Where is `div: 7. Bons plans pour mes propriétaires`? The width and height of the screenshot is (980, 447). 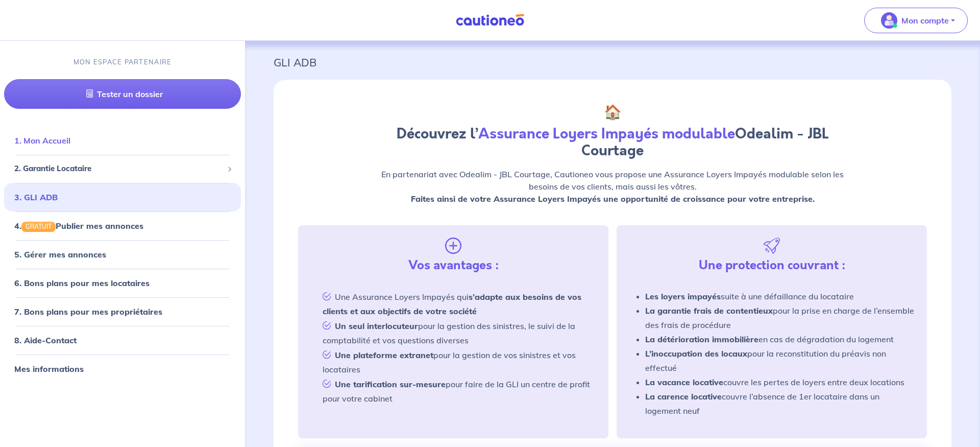 div: 7. Bons plans pour mes propriétaires is located at coordinates (123, 311).